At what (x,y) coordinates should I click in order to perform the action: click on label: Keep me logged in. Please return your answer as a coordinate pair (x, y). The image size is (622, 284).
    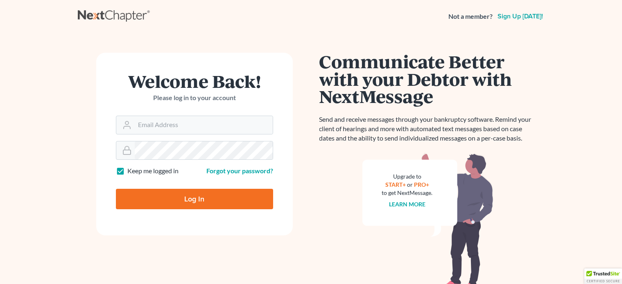
    Looking at the image, I should click on (153, 171).